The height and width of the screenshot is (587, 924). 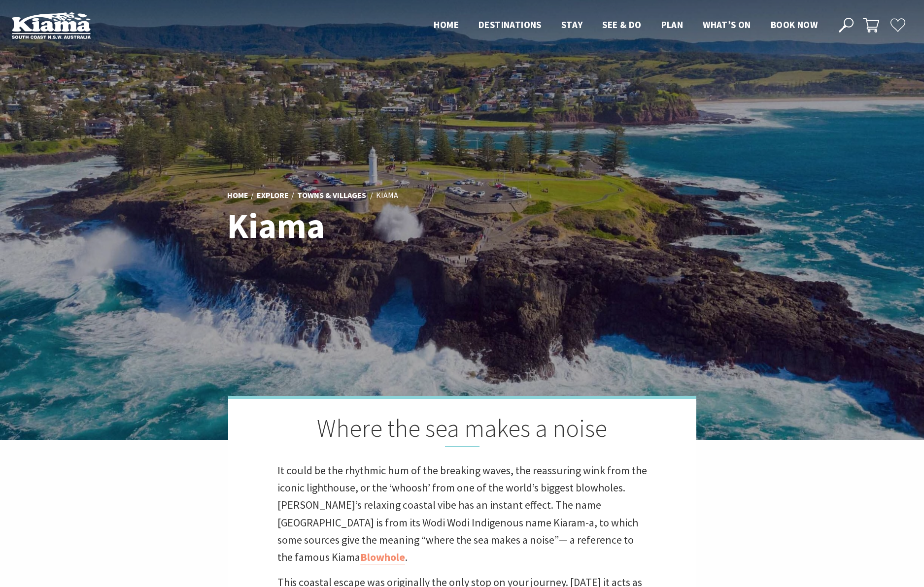 I want to click on span: Book now, so click(x=794, y=25).